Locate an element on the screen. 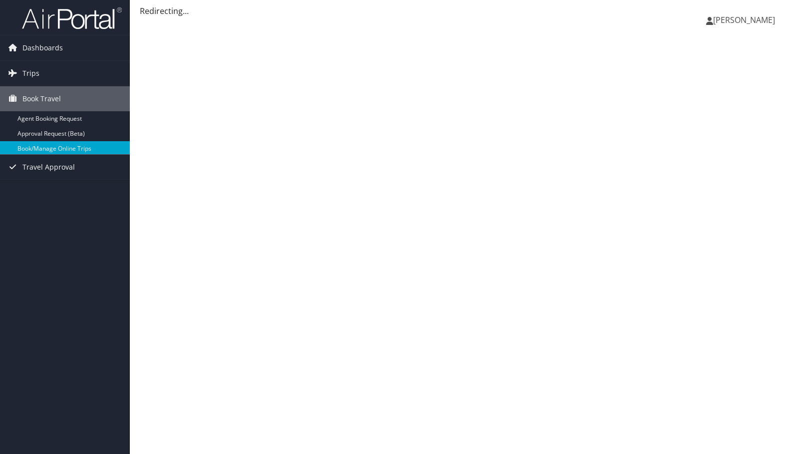 This screenshot has width=795, height=454. span: Dashboards is located at coordinates (42, 48).